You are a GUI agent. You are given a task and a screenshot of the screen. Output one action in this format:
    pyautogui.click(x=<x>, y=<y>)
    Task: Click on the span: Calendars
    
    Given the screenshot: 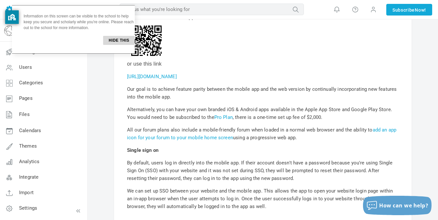 What is the action you would take?
    pyautogui.click(x=30, y=131)
    